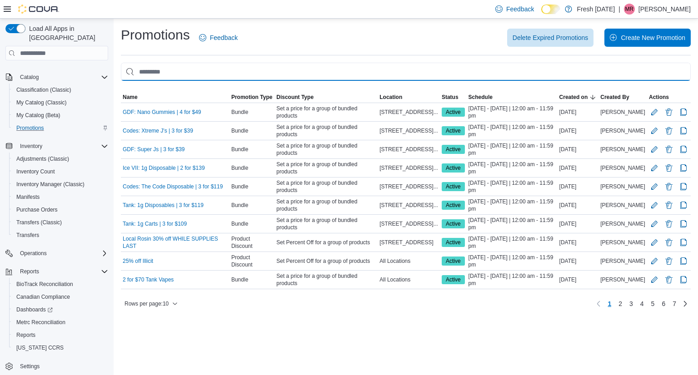 The image size is (698, 375). What do you see at coordinates (653, 38) in the screenshot?
I see `span: Create New Promotion` at bounding box center [653, 38].